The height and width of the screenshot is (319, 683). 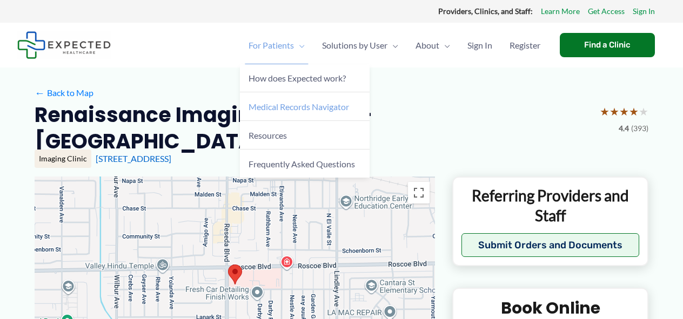 I want to click on a: Resources, so click(x=305, y=135).